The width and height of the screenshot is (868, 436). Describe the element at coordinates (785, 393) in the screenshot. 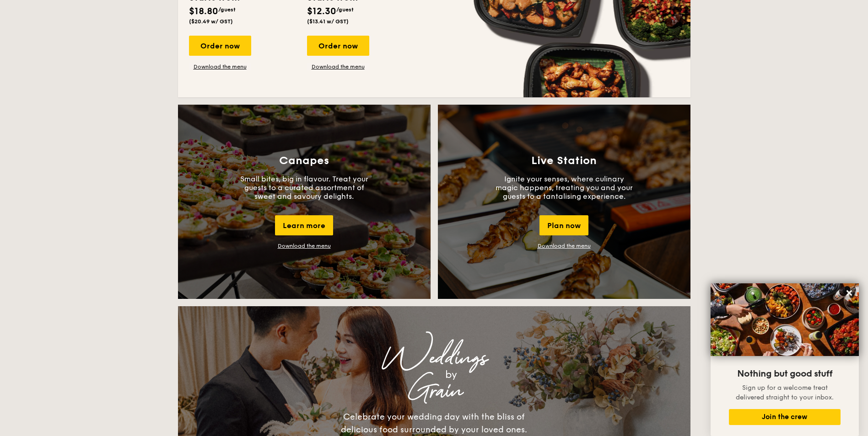

I see `span: Sign up for a welcome treat delivered straight to your inbox.` at that location.